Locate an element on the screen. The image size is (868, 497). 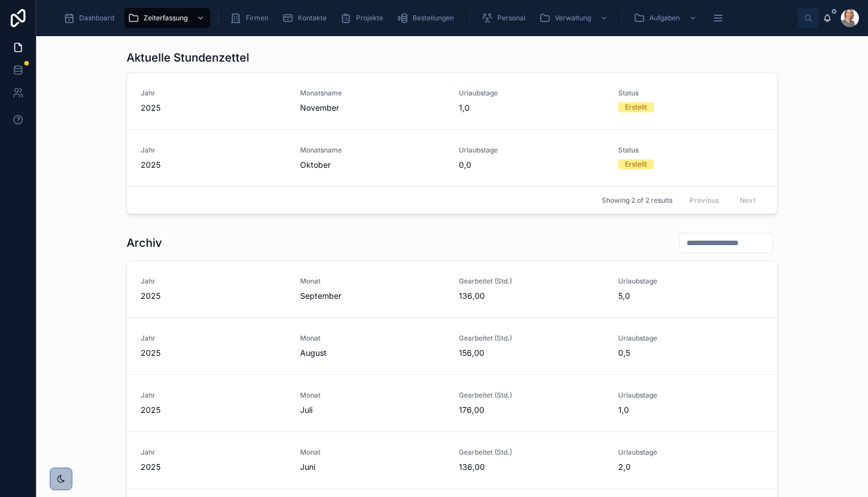
span: 156,00 is located at coordinates (532, 353).